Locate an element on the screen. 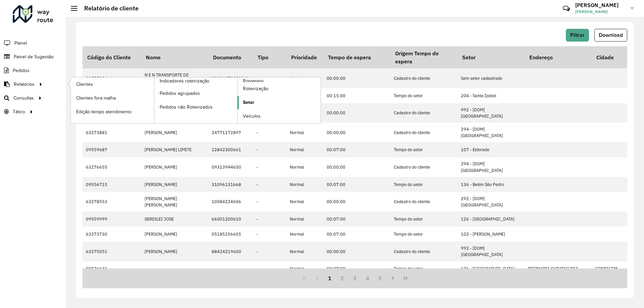 The width and height of the screenshot is (644, 308). span: Relatórios is located at coordinates (24, 84).